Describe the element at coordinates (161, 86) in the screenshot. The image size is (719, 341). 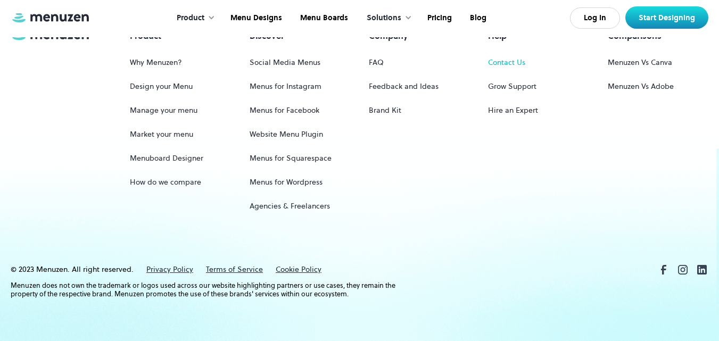
I see `a: Design your Menu` at that location.